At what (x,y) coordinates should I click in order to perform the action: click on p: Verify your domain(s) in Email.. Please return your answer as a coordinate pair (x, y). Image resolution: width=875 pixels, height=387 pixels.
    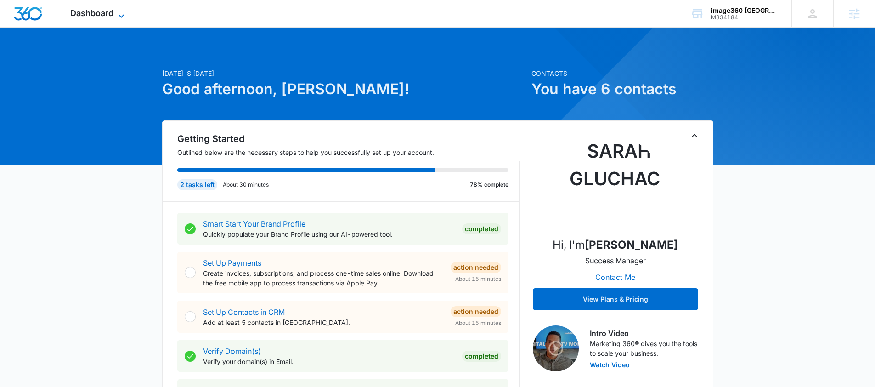
    Looking at the image, I should click on (329, 361).